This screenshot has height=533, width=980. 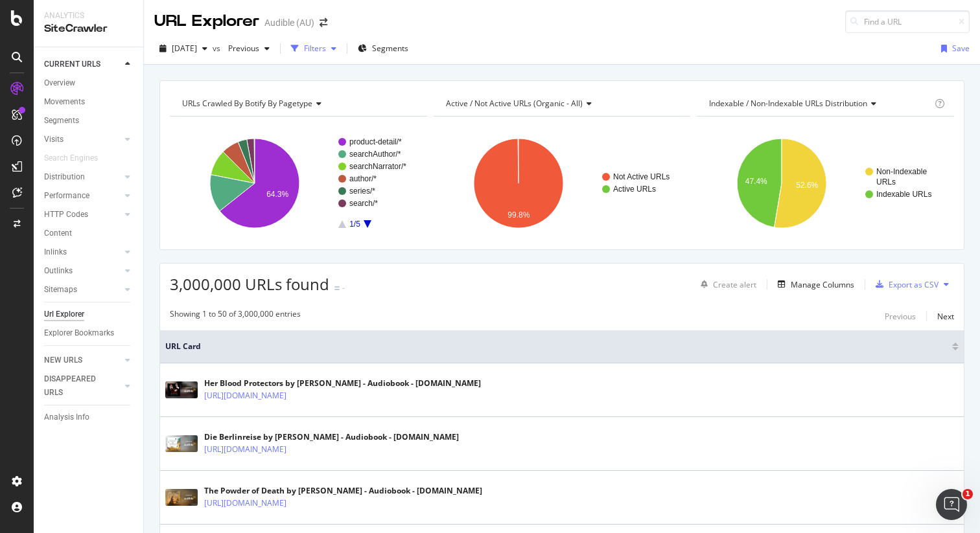 What do you see at coordinates (364, 203) in the screenshot?
I see `text: search/*` at bounding box center [364, 203].